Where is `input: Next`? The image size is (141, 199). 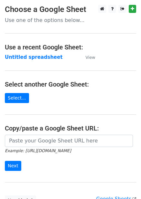
input: Next is located at coordinates (13, 166).